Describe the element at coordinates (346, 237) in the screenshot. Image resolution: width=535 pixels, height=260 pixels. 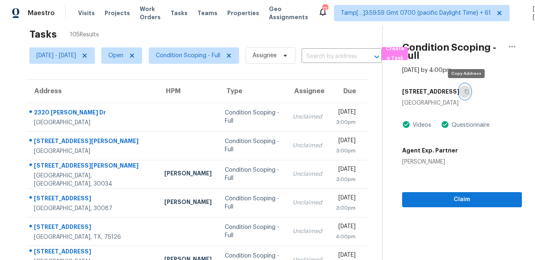
I see `div: 4:00pm` at that location.